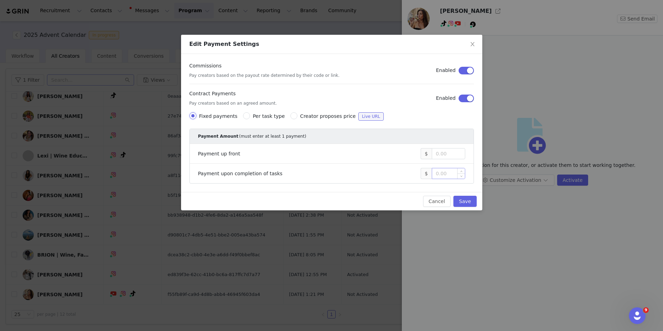  I want to click on div: Payment up front, so click(309, 154).